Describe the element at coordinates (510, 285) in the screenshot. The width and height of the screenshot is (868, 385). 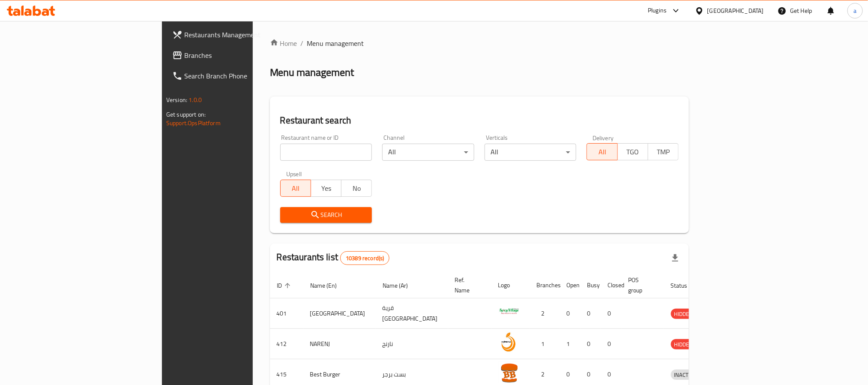
I see `th: Logo` at that location.